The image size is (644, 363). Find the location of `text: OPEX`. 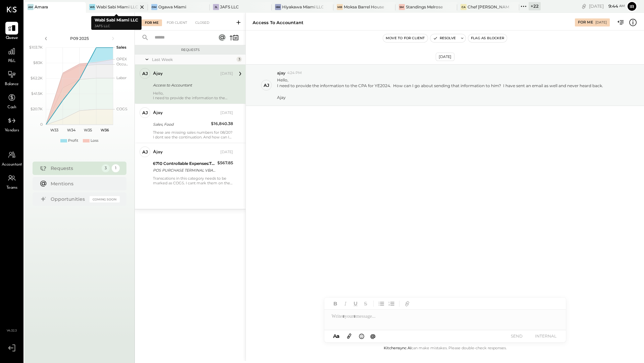

text: OPEX is located at coordinates (122, 59).